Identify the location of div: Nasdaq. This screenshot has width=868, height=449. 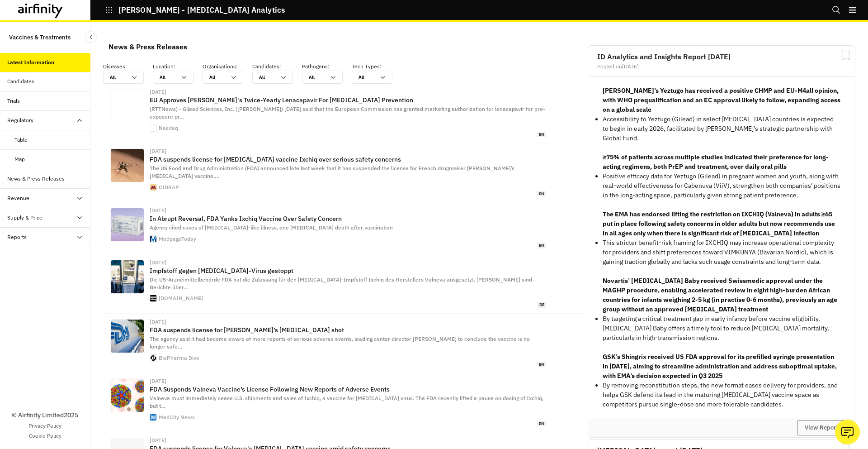
(168, 128).